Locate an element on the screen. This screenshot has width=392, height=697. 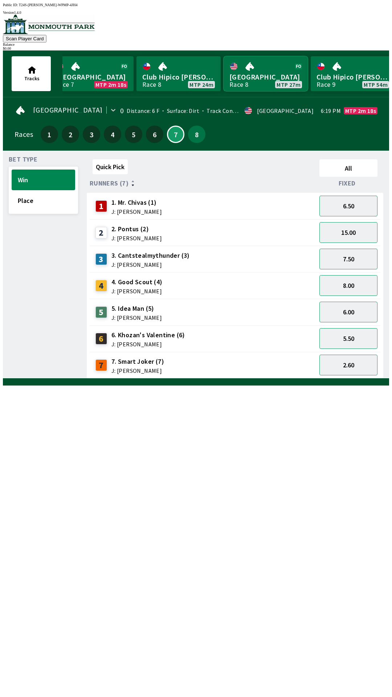
span: 3 is located at coordinates (91, 134).